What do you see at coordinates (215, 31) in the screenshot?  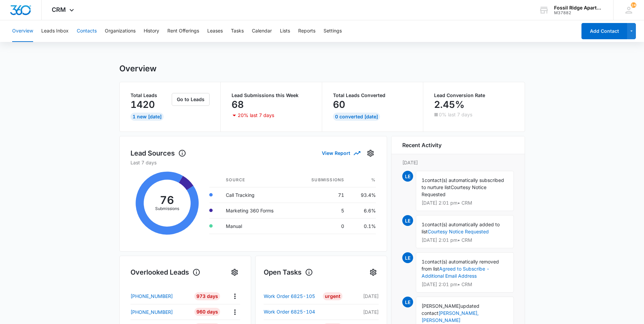 I see `button: Leases` at bounding box center [215, 31].